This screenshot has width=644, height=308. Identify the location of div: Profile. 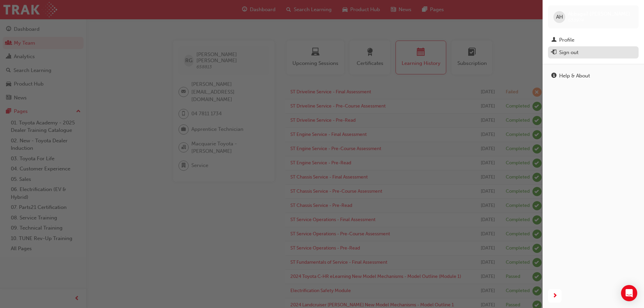
(566, 40).